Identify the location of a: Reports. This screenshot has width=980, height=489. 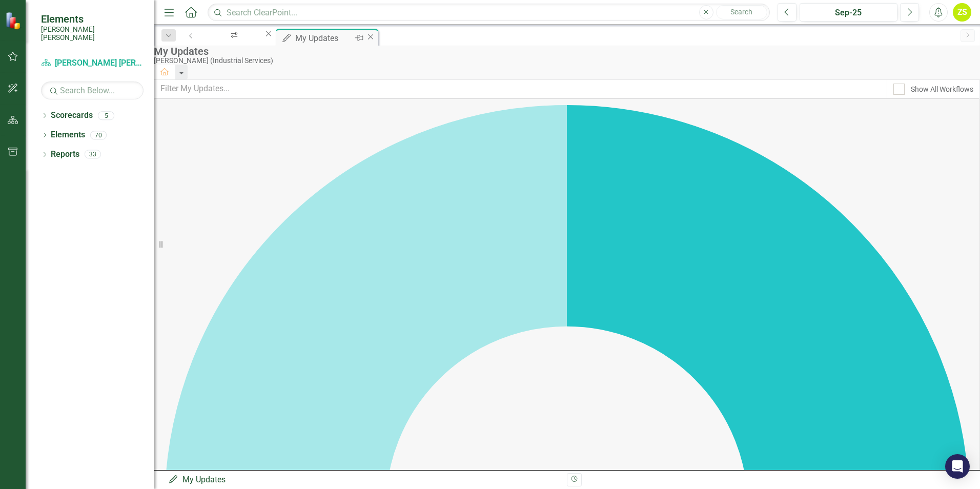
(65, 154).